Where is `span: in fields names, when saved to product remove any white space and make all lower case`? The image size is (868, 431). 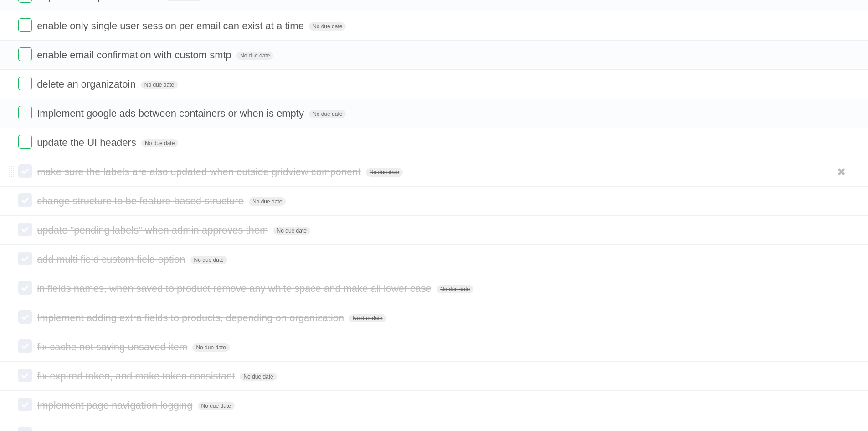 span: in fields names, when saved to product remove any white space and make all lower case is located at coordinates (235, 288).